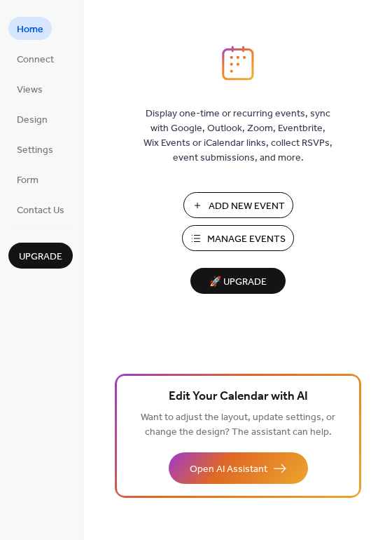  Describe the element at coordinates (28, 180) in the screenshot. I see `span: Form` at that location.